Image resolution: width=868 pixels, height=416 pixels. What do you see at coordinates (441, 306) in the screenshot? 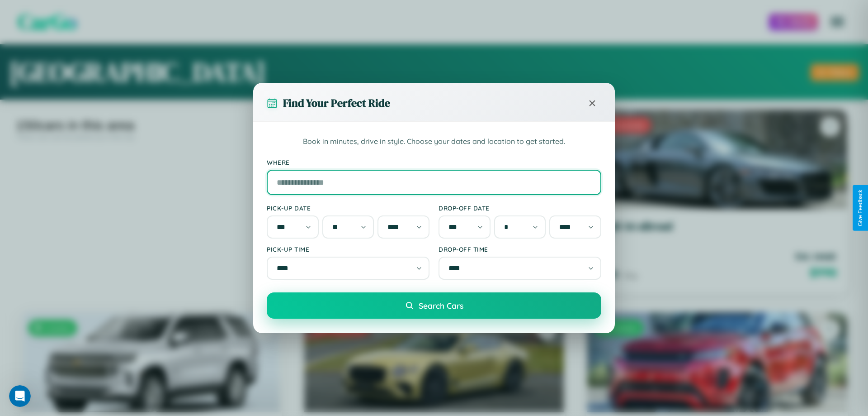
I see `span: Search Cars` at bounding box center [441, 306].